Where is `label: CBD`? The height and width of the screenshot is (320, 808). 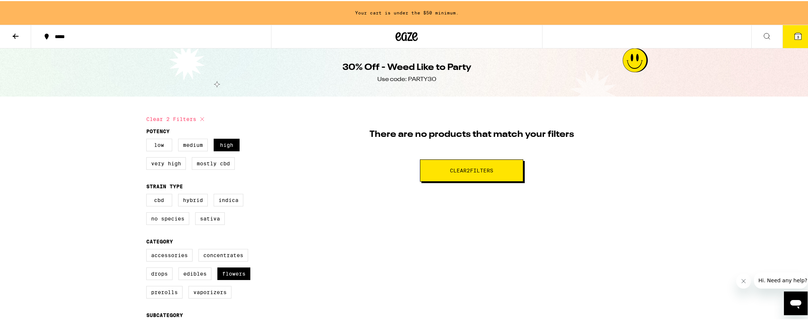 label: CBD is located at coordinates (159, 199).